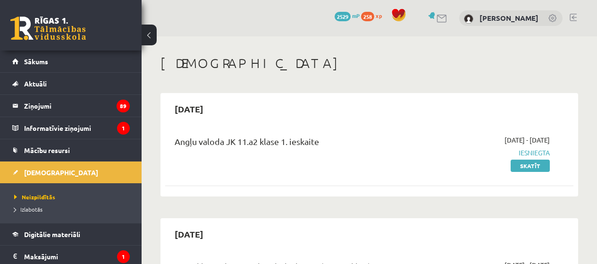 This screenshot has height=264, width=597. Describe the element at coordinates (492, 153) in the screenshot. I see `span: Iesniegta` at that location.